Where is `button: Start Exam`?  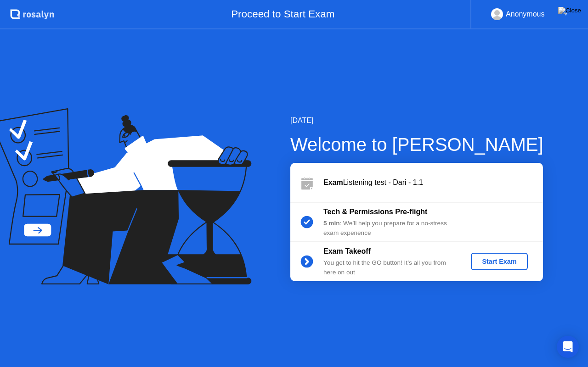
button: Start Exam is located at coordinates (498, 262).